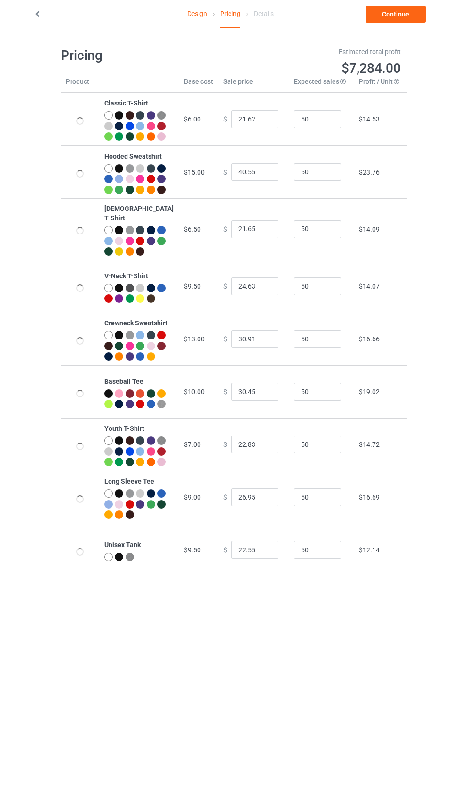 The image size is (461, 808). What do you see at coordinates (194, 392) in the screenshot?
I see `span: $10.00` at bounding box center [194, 392].